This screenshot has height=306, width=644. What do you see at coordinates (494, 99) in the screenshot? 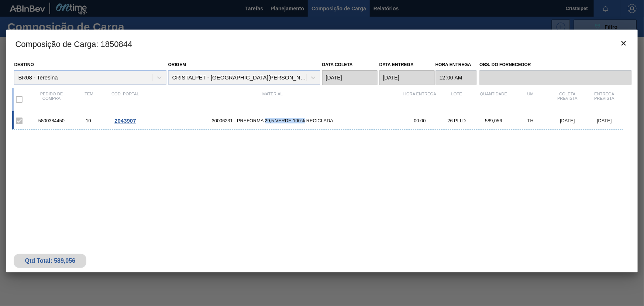
I see `div: Quantidade` at bounding box center [494, 99].